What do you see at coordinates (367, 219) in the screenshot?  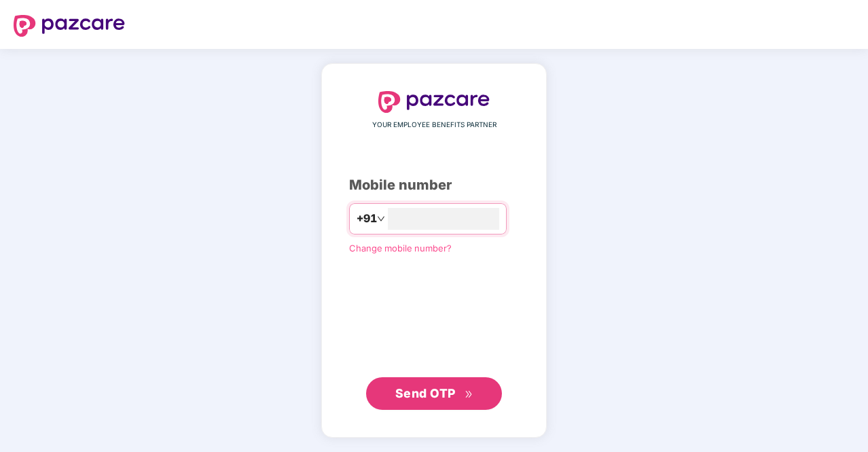 I see `span: +91` at bounding box center [367, 219].